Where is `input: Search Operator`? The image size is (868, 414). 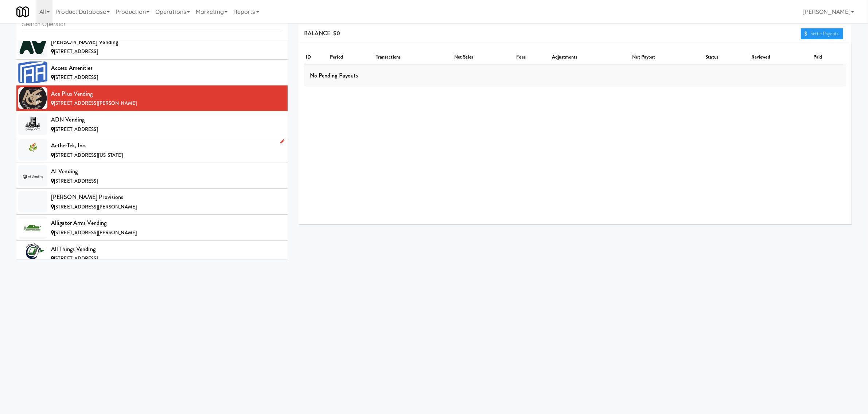 input: Search Operator is located at coordinates (152, 24).